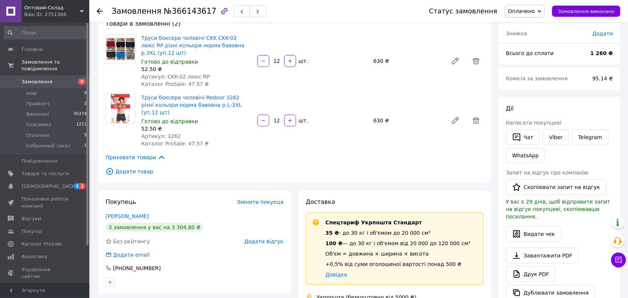 The width and height of the screenshot is (628, 298). Describe the element at coordinates (32, 49) in the screenshot. I see `span: Головна` at that location.